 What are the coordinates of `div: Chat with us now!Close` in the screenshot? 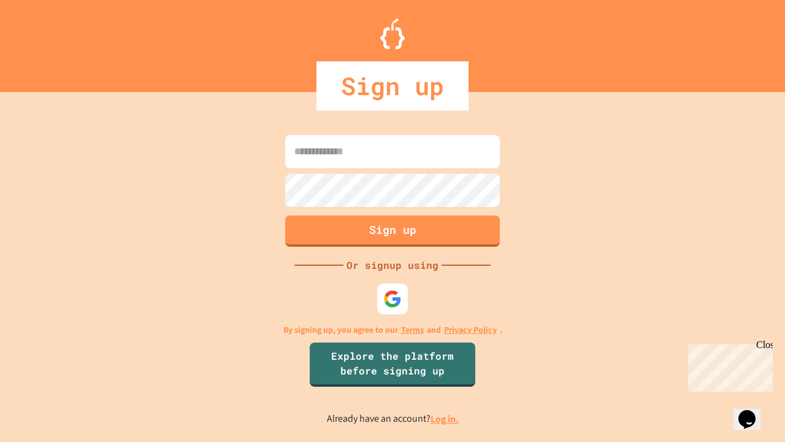 It's located at (45, 41).